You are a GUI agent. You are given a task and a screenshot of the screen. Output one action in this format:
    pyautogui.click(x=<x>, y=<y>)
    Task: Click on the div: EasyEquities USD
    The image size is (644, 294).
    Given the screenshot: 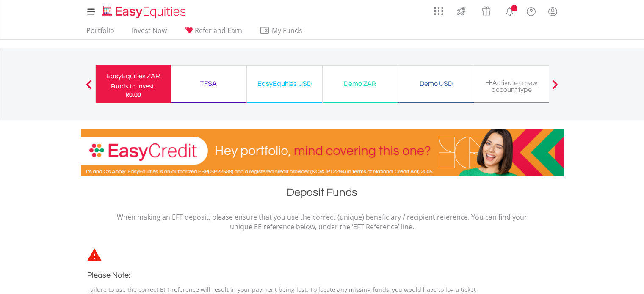 What is the action you would take?
    pyautogui.click(x=284, y=84)
    